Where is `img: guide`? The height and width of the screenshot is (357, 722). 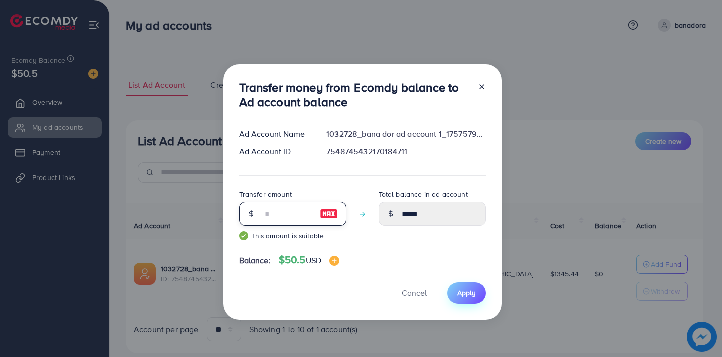 img: guide is located at coordinates (244, 236).